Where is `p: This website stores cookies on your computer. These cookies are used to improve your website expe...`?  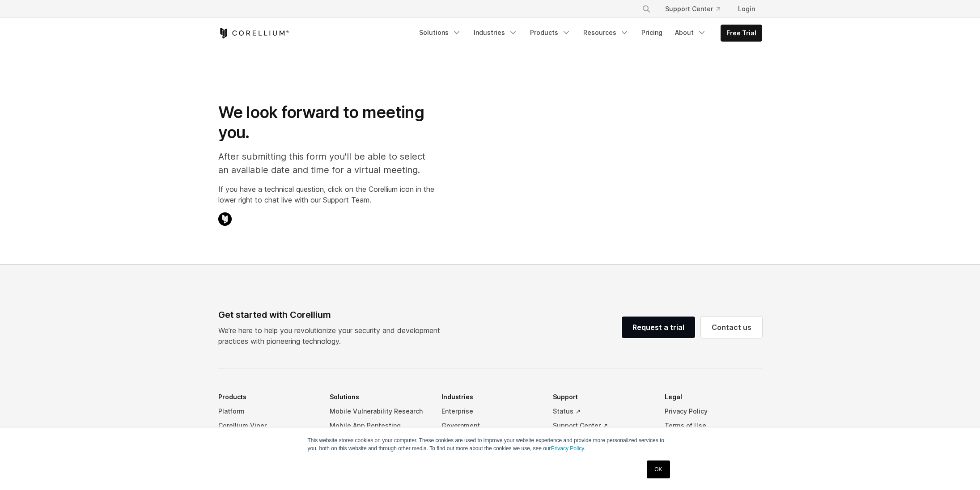 p: This website stores cookies on your computer. These cookies are used to improve your website expe... is located at coordinates (490, 444).